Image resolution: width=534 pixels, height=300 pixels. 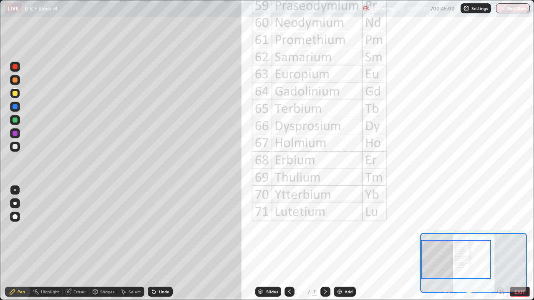 I want to click on div: Select, so click(x=135, y=292).